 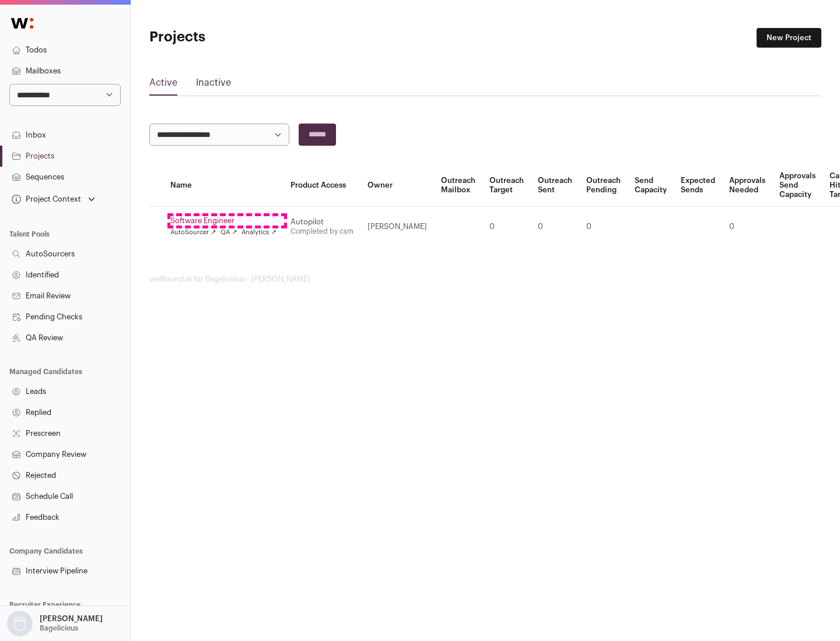 What do you see at coordinates (698, 186) in the screenshot?
I see `th: Expected Sends` at bounding box center [698, 186].